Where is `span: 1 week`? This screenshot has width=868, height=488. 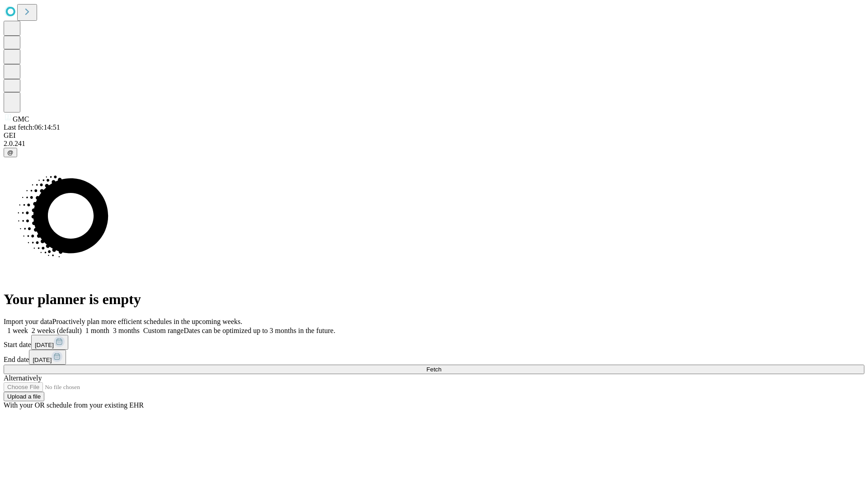 span: 1 week is located at coordinates (18, 330).